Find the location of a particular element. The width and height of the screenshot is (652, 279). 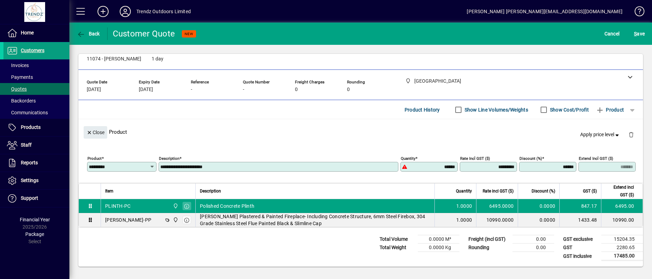

span: Payments is located at coordinates (20, 77).